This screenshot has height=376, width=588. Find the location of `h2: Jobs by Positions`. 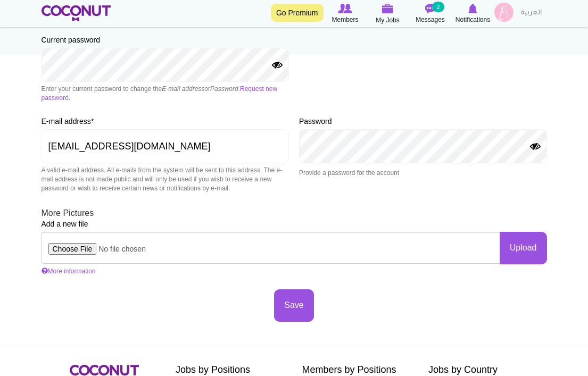

h2: Jobs by Positions is located at coordinates (231, 370).